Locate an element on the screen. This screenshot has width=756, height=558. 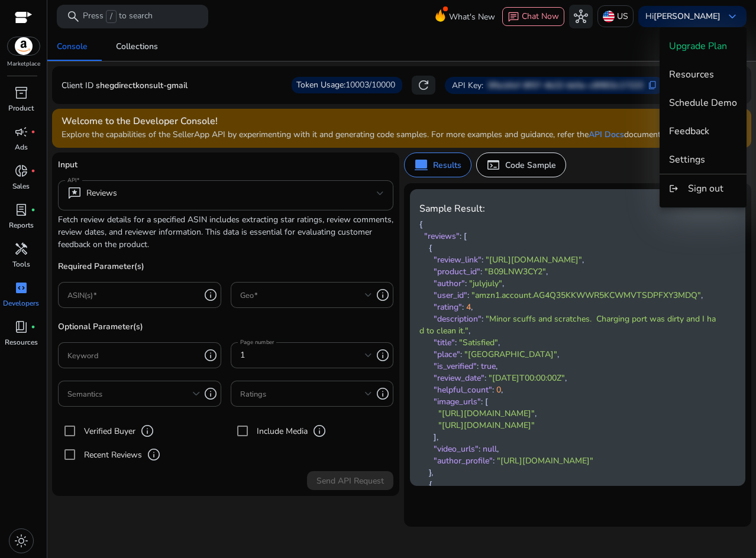
span: Resources is located at coordinates (691, 74).